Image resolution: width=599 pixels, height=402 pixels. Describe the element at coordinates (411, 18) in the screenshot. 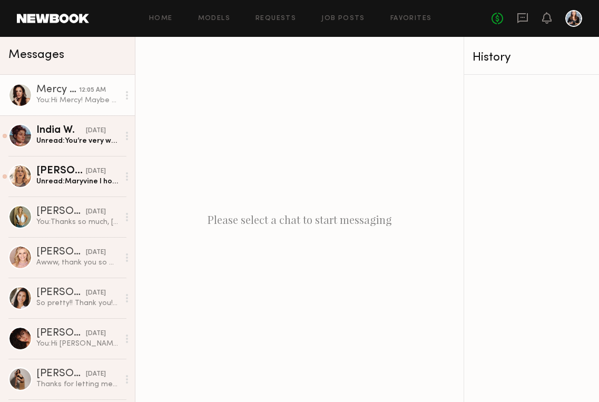

I see `a: Favorites` at that location.